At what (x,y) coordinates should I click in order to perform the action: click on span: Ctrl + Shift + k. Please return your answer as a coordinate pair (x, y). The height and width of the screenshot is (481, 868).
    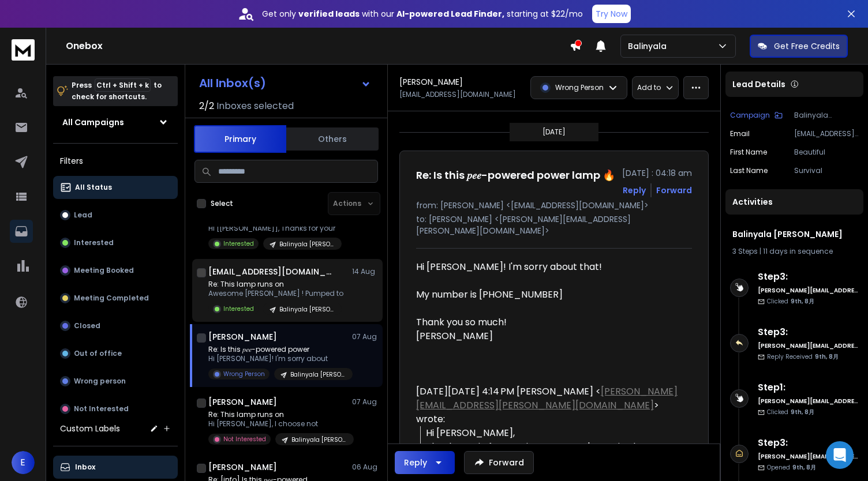
    Looking at the image, I should click on (122, 85).